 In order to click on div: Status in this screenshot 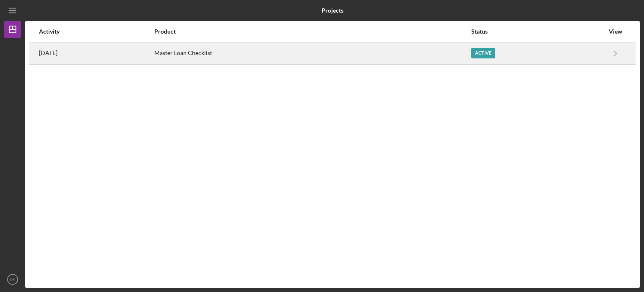, I will do `click(538, 31)`.